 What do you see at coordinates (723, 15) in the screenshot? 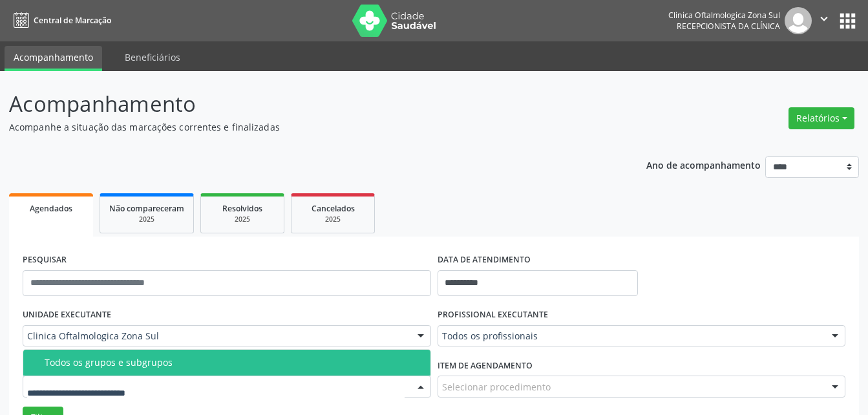
I see `div: Clinica Oftalmologica Zona Sul` at bounding box center [723, 15].